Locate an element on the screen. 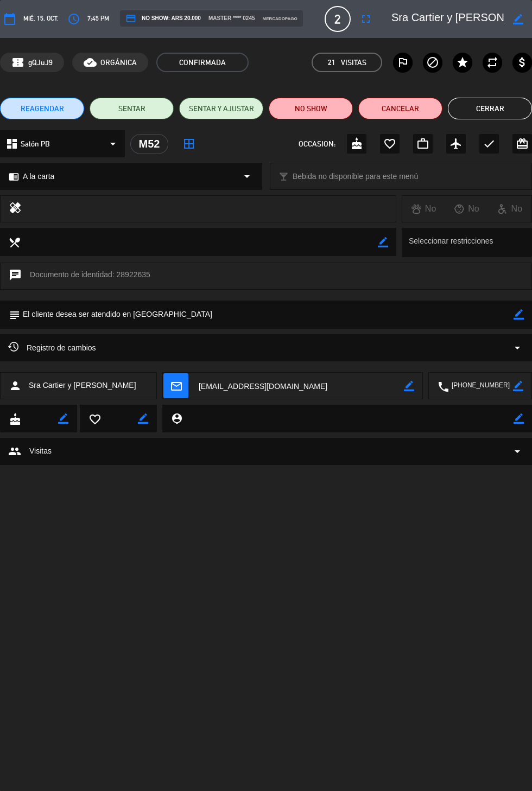 This screenshot has height=791, width=532. i: local_dining is located at coordinates (14, 242).